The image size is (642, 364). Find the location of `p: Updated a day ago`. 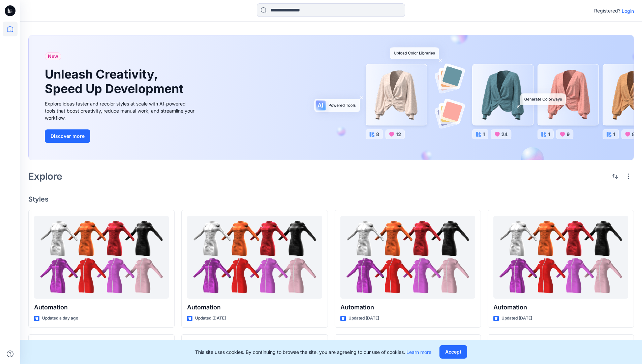

p: Updated a day ago is located at coordinates (60, 318).